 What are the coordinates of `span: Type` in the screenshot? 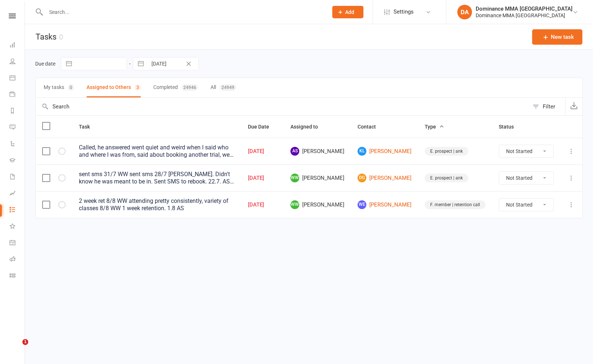 It's located at (434, 127).